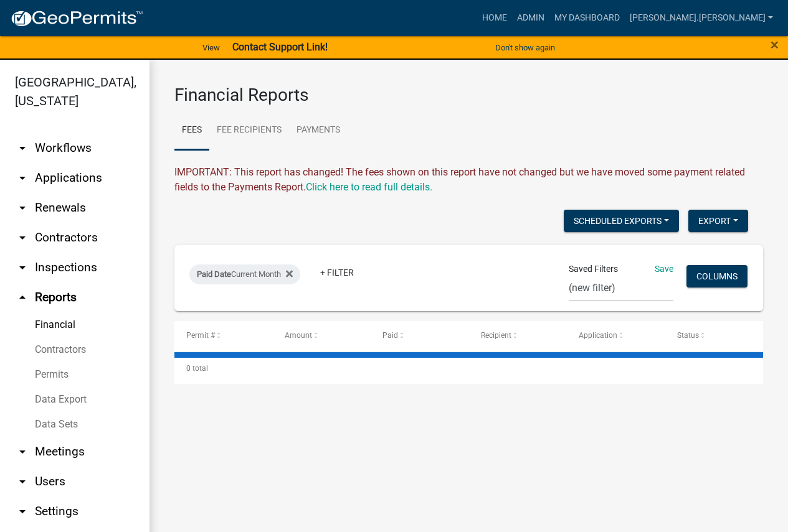  Describe the element at coordinates (468, 95) in the screenshot. I see `h3: Financial Reports` at that location.